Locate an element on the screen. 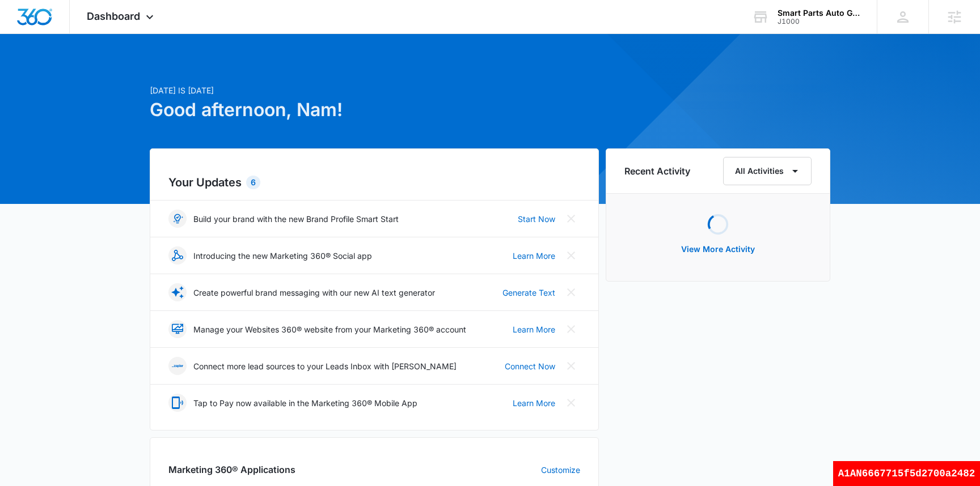  a: Customize is located at coordinates (560, 470).